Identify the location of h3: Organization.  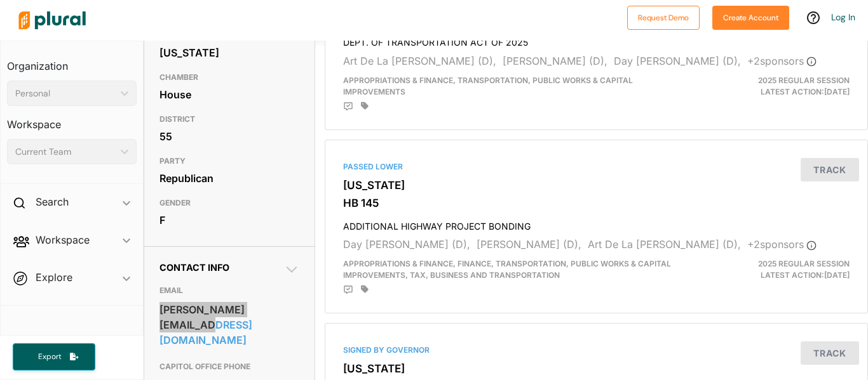
(71, 61).